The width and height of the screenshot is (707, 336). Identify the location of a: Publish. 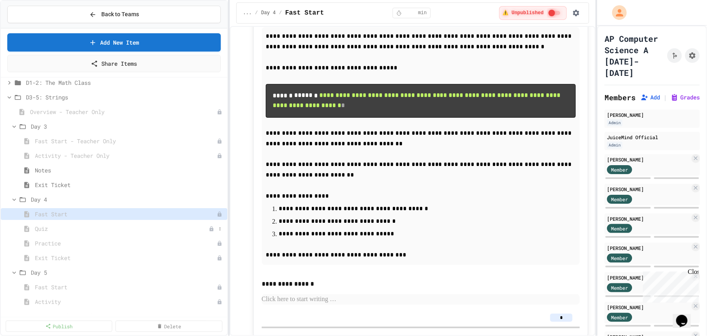
(59, 326).